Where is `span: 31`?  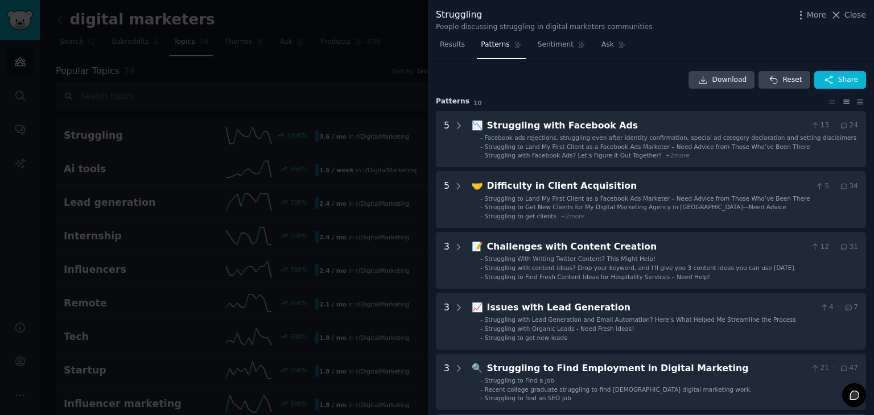
span: 31 is located at coordinates (848, 248).